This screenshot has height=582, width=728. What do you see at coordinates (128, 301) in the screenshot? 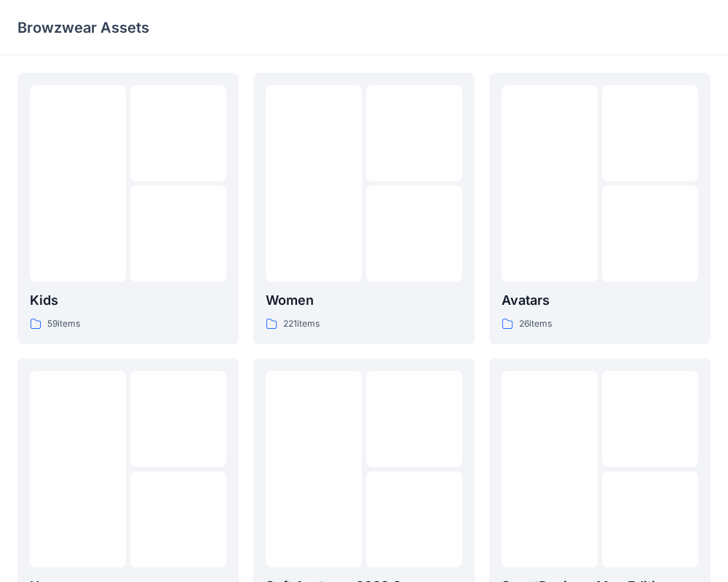
I see `p: Kids` at bounding box center [128, 301].